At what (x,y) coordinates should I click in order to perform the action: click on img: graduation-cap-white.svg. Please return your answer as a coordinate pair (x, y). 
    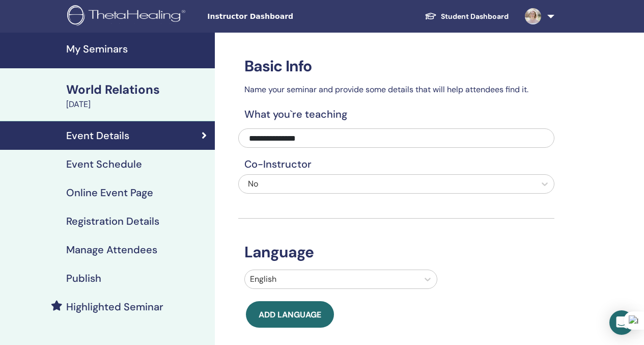
    Looking at the image, I should click on (431, 16).